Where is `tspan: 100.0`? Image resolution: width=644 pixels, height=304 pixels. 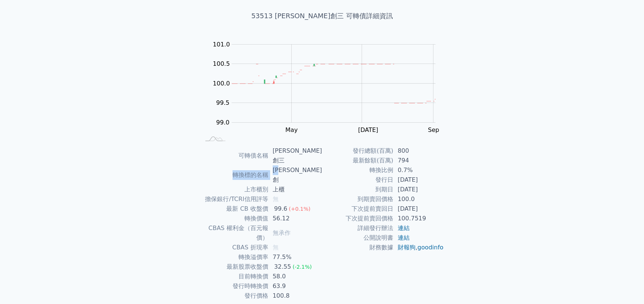 tspan: 100.0 is located at coordinates (221, 84).